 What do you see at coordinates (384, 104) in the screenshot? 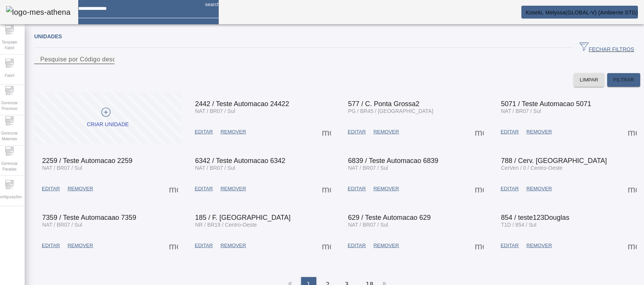
I see `span: 577 / C. Ponta Grossa2` at bounding box center [384, 104].